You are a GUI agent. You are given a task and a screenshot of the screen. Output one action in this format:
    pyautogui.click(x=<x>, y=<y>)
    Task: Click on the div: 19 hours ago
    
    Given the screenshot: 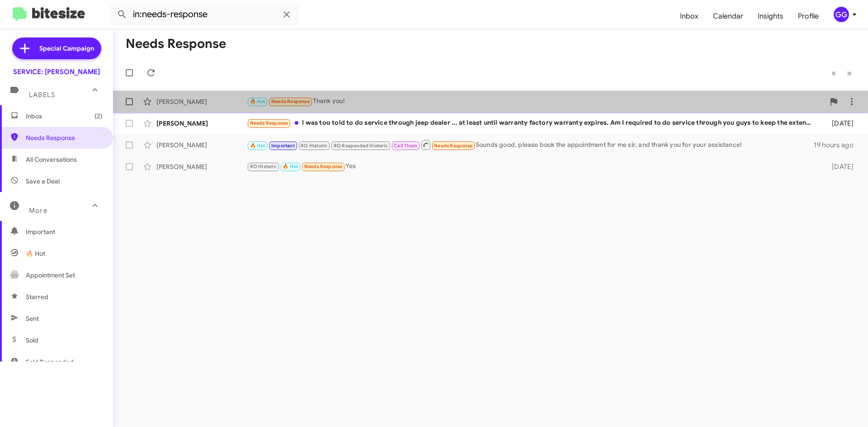 What is the action you would take?
    pyautogui.click(x=837, y=145)
    